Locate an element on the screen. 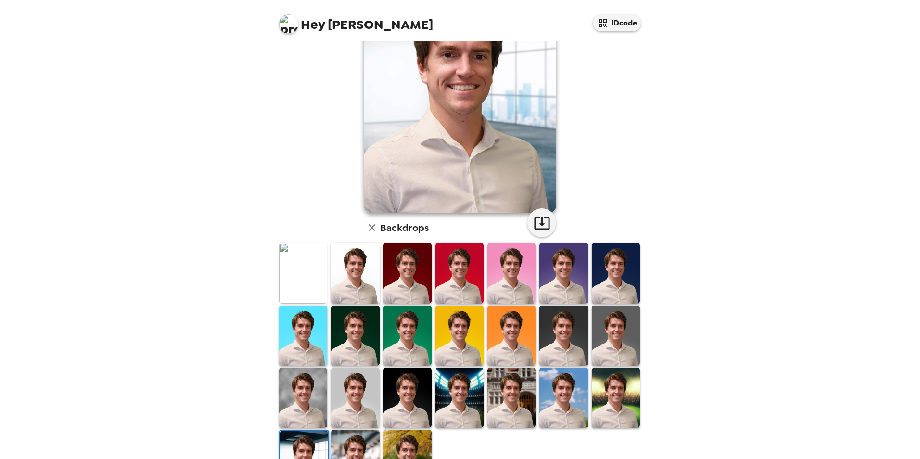 Image resolution: width=920 pixels, height=459 pixels. img: profile pic is located at coordinates (289, 24).